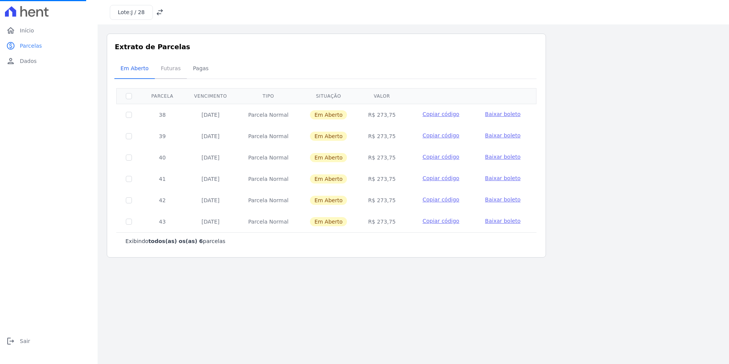 The height and width of the screenshot is (364, 729). I want to click on td: 42, so click(162, 200).